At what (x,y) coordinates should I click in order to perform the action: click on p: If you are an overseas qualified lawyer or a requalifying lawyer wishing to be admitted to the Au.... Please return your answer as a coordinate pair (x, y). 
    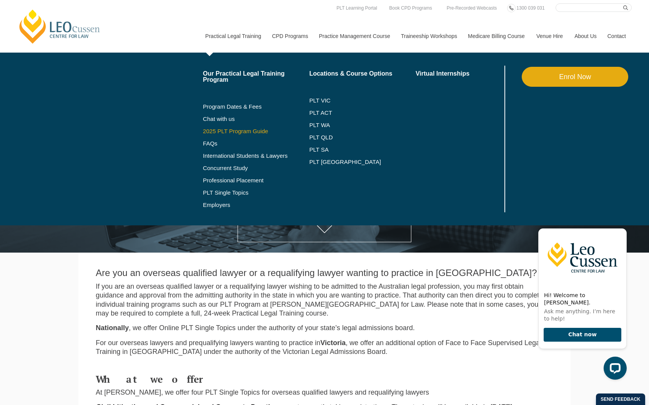
    Looking at the image, I should click on (324, 301).